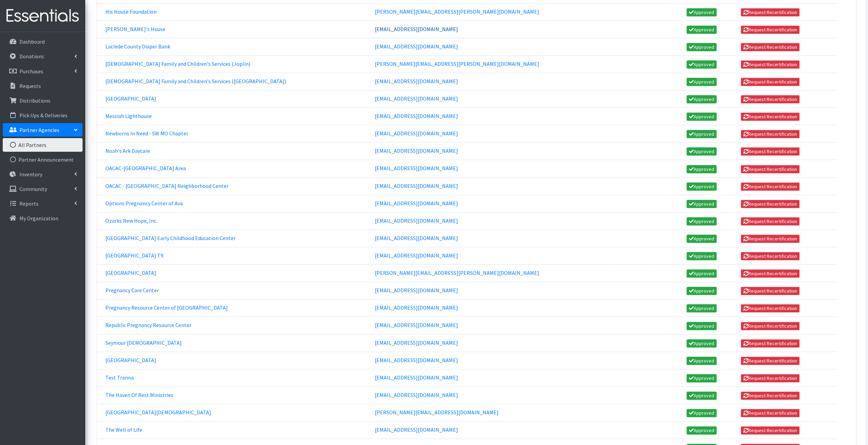  What do you see at coordinates (43, 56) in the screenshot?
I see `a: Donations` at bounding box center [43, 56].